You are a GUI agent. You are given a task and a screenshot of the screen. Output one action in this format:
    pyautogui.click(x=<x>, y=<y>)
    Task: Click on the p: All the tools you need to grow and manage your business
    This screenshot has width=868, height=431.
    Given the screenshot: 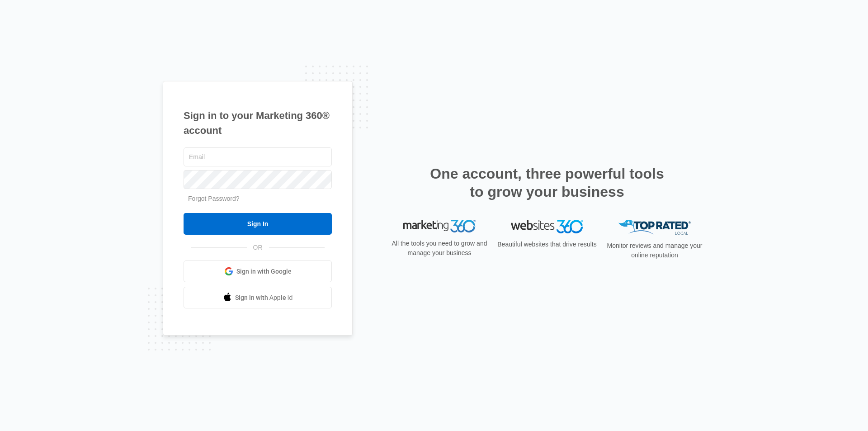 What is the action you would take?
    pyautogui.click(x=440, y=248)
    